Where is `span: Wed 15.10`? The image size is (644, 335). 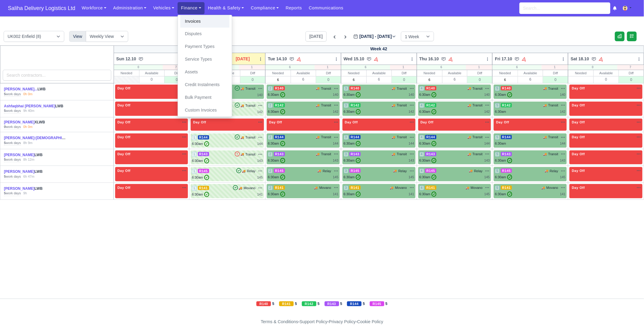
span: Wed 15.10 is located at coordinates (354, 59).